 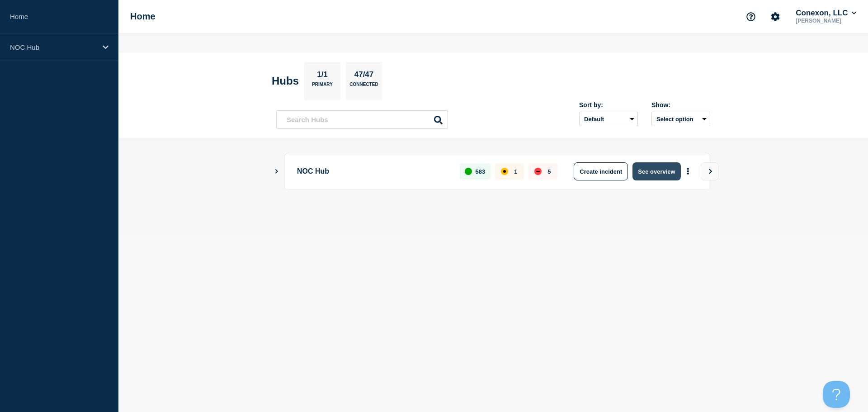 I want to click on button: Select option, so click(x=681, y=119).